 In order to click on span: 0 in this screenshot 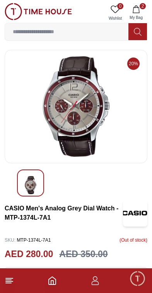, I will do `click(120, 6)`.